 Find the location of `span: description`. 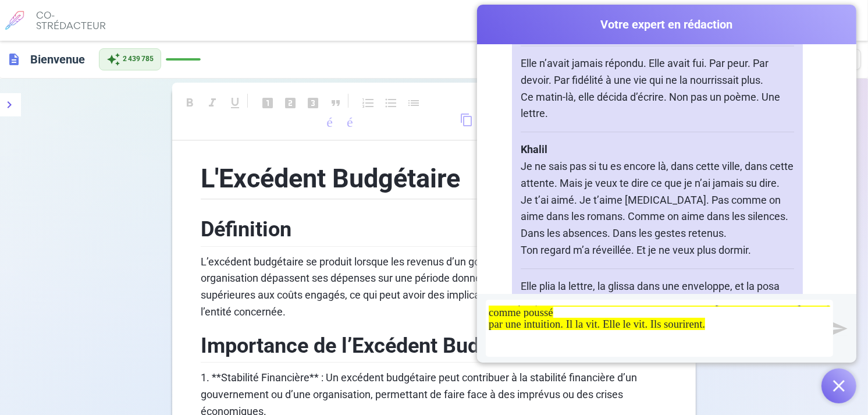

span: description is located at coordinates (14, 59).